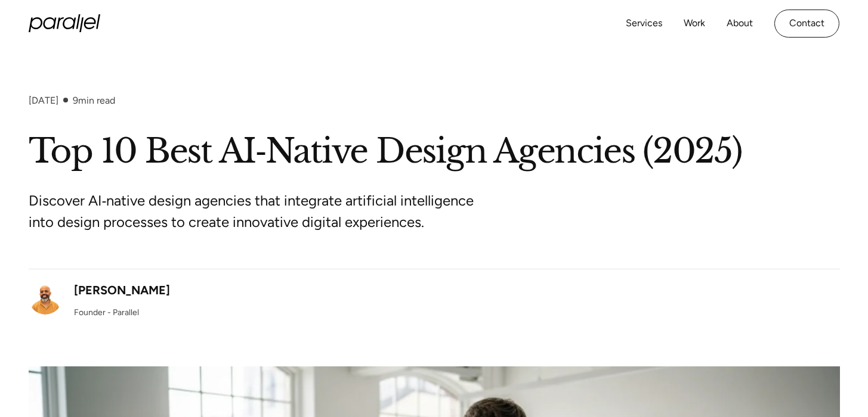  Describe the element at coordinates (75, 100) in the screenshot. I see `span: 9` at that location.